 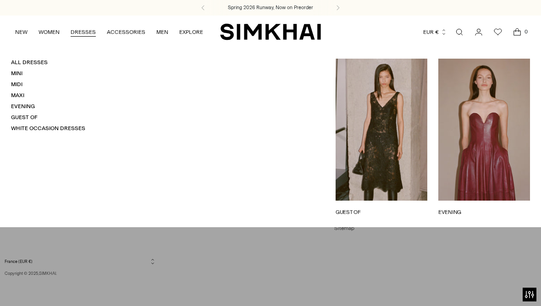 I want to click on a: Wishlist, so click(x=498, y=32).